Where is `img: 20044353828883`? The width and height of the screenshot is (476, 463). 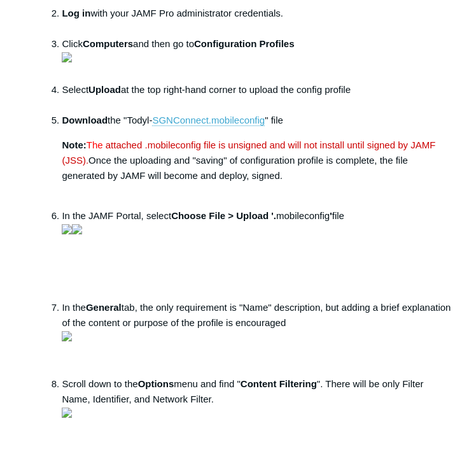 img: 20044353828883 is located at coordinates (67, 336).